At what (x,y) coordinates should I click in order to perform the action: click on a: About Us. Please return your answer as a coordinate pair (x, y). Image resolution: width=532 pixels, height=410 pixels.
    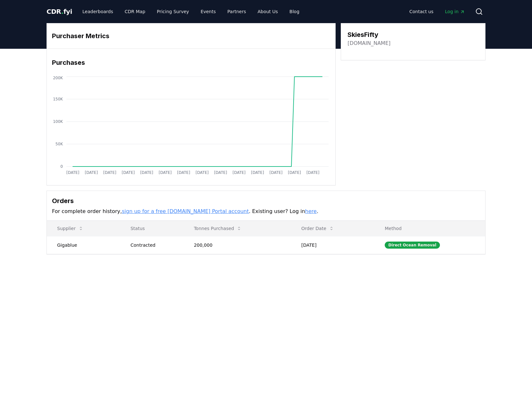
    Looking at the image, I should click on (268, 12).